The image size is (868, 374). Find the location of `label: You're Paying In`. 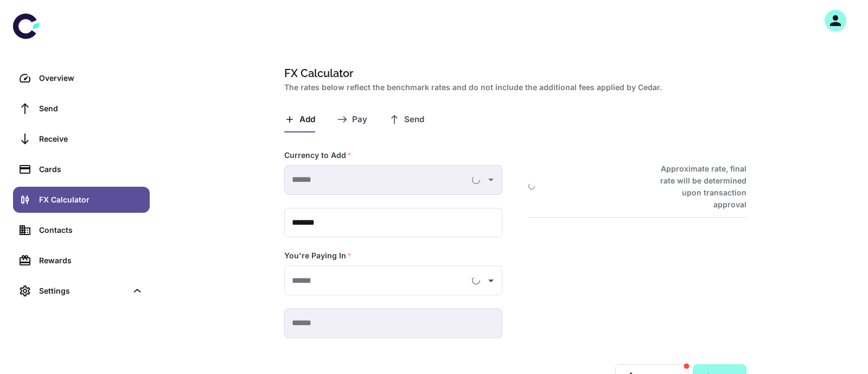

label: You're Paying In is located at coordinates (318, 256).